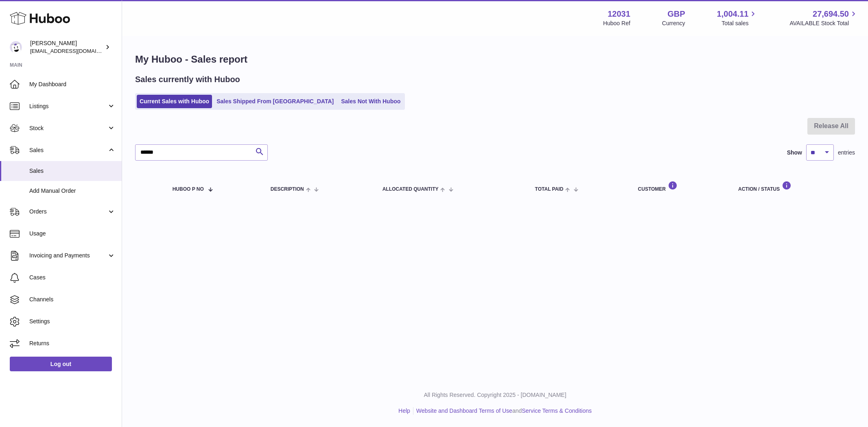 The image size is (868, 427). I want to click on strong: 12031, so click(619, 14).